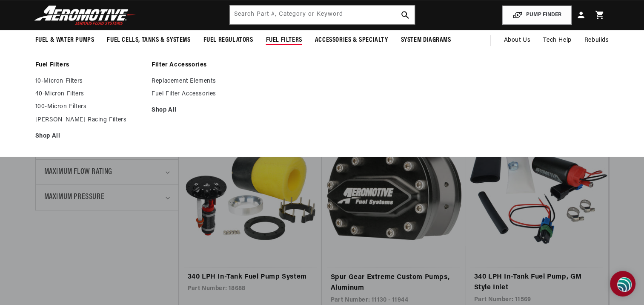 The width and height of the screenshot is (644, 305). What do you see at coordinates (426, 40) in the screenshot?
I see `summary: System Diagrams` at bounding box center [426, 40].